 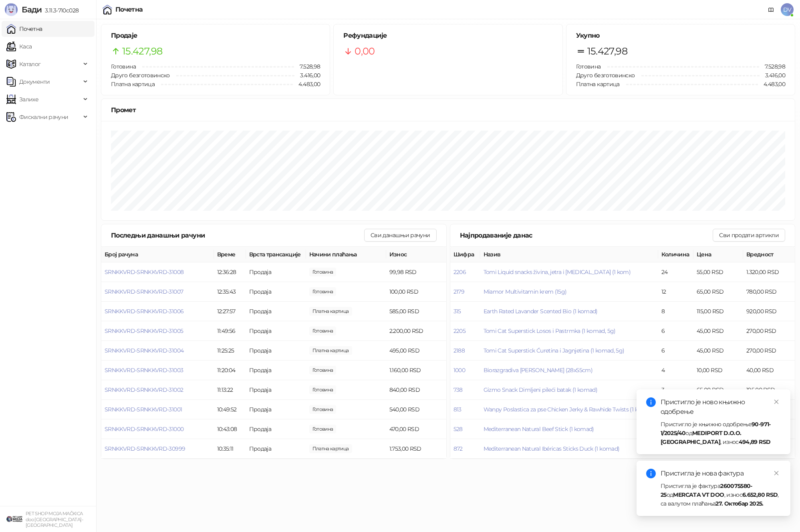 What do you see at coordinates (144, 429) in the screenshot?
I see `button: SRNKKVRD-SRNKKVRD-31000` at bounding box center [144, 429].